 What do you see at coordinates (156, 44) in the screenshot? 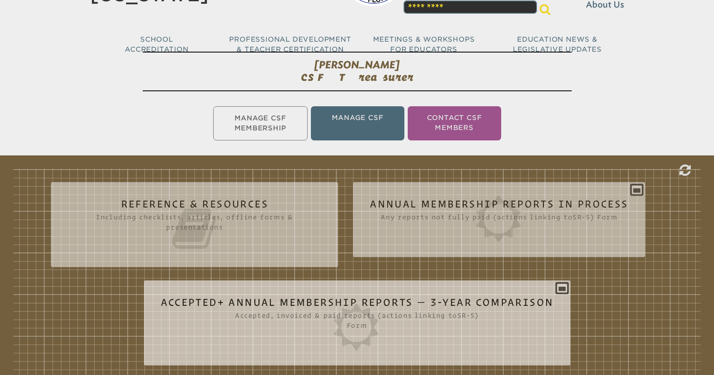
I see `span: School Accreditation` at bounding box center [156, 44].